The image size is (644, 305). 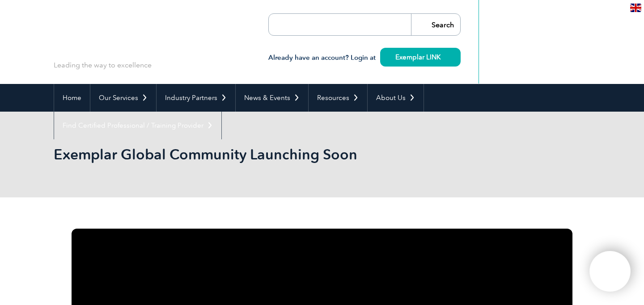 What do you see at coordinates (137, 125) in the screenshot?
I see `a: Find Certified Professional / Training Provider` at bounding box center [137, 125].